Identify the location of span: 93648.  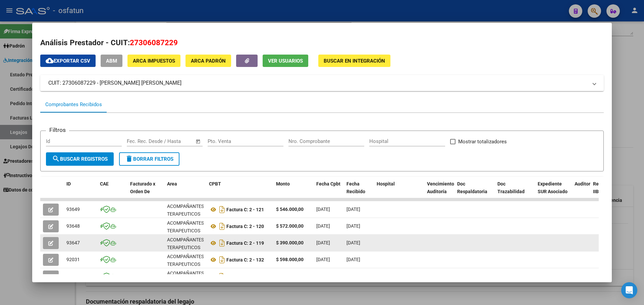
(73, 226).